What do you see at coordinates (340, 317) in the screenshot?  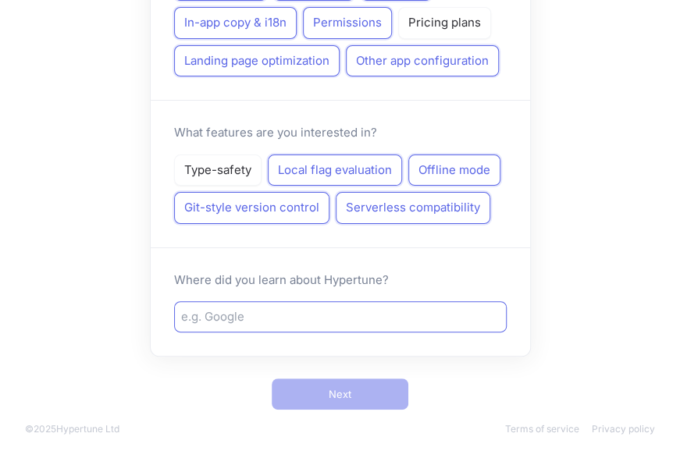 I see `input: e.g. Google` at bounding box center [340, 317].